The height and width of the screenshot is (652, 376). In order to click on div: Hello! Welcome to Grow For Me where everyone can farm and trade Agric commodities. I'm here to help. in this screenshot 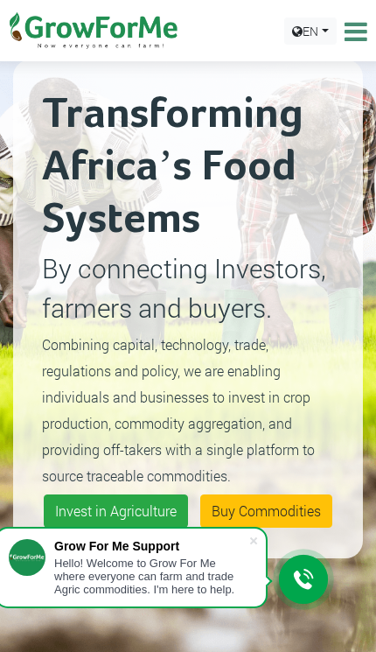, I will do `click(151, 576)`.